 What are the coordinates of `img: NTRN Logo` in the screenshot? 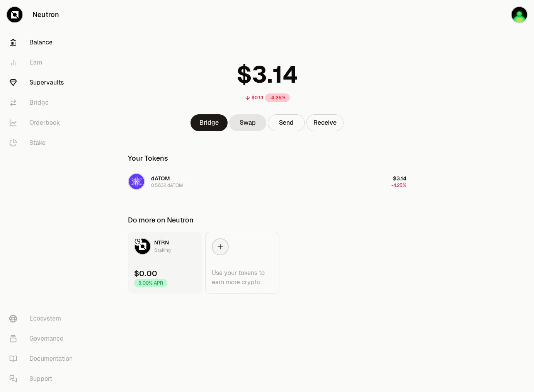 It's located at (143, 246).